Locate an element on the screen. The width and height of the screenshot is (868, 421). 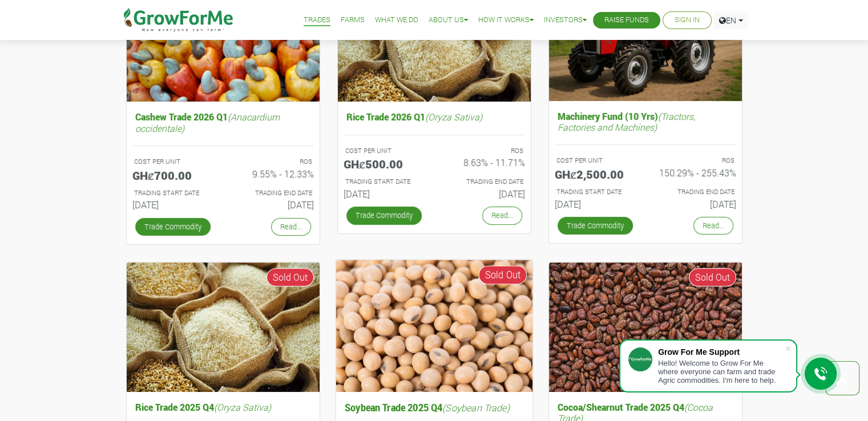
h5: GHȼ500.00 is located at coordinates (385, 164).